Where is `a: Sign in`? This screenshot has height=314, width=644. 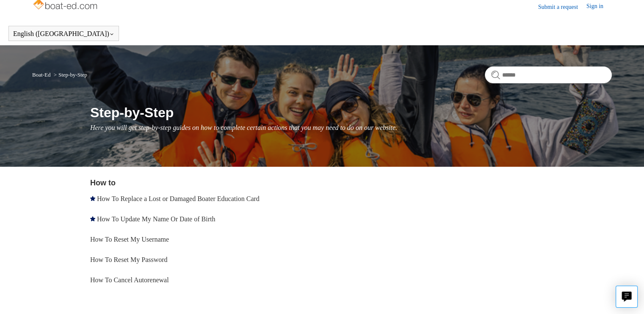 a: Sign in is located at coordinates (599, 7).